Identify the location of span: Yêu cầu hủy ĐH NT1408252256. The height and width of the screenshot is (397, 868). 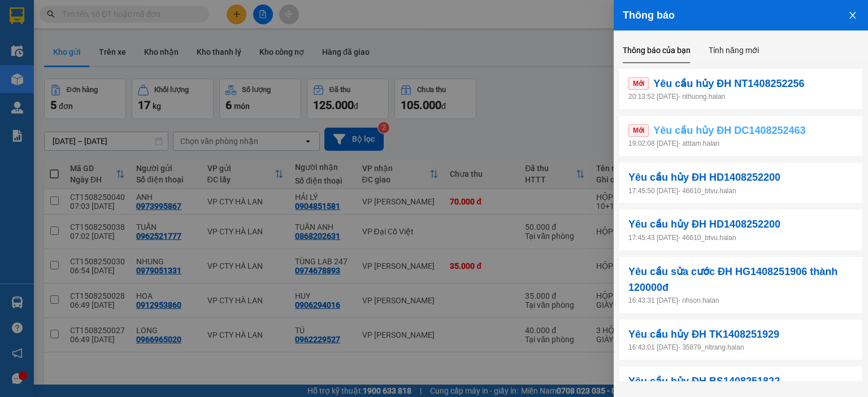
(728, 83).